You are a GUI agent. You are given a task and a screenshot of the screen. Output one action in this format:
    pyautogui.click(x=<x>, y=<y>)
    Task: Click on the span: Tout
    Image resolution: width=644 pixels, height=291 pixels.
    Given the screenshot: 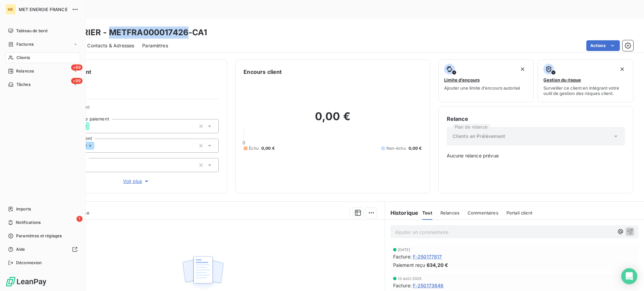 What is the action you would take?
    pyautogui.click(x=427, y=213)
    